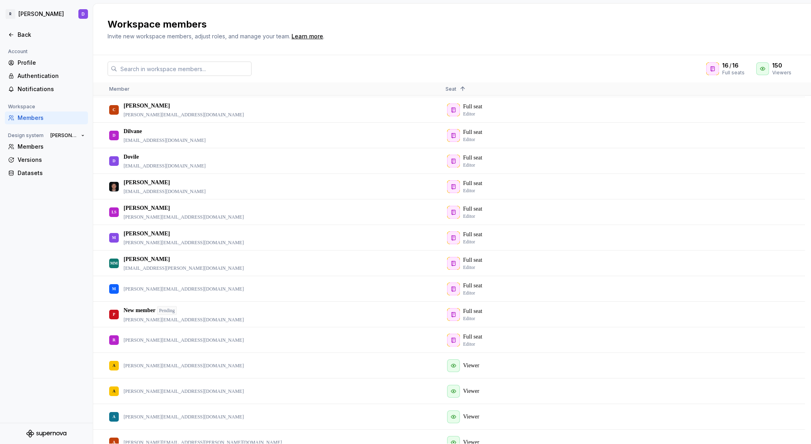  I want to click on div: C, so click(114, 110).